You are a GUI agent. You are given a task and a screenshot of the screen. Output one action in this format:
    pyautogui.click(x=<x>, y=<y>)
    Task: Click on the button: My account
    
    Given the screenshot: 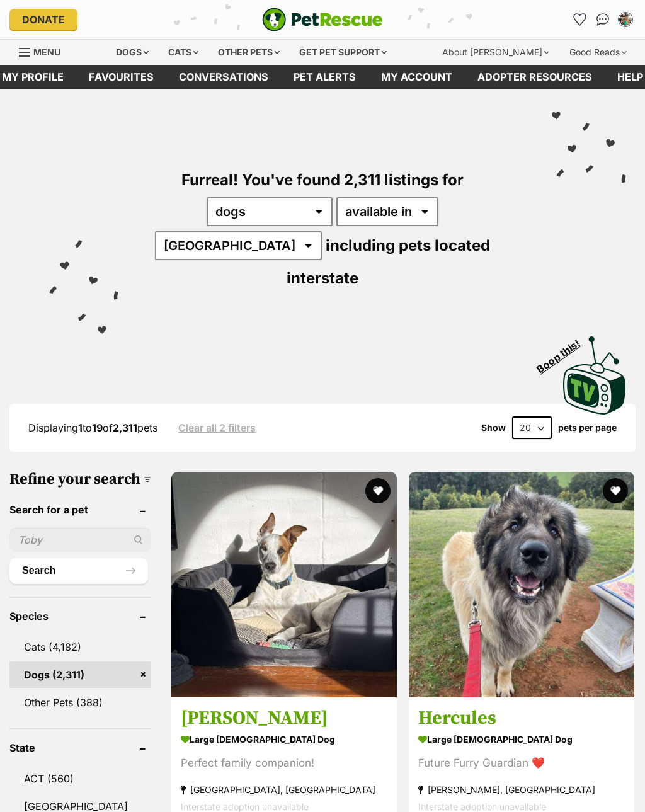 What is the action you would take?
    pyautogui.click(x=625, y=20)
    